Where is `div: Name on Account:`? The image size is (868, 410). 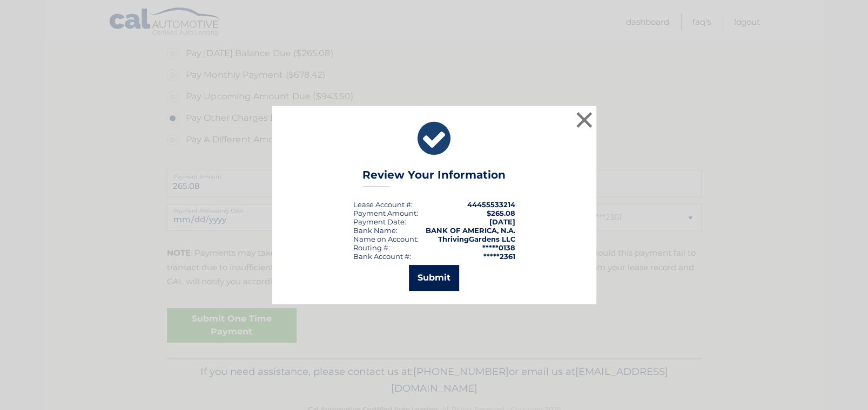
div: Name on Account: is located at coordinates (386, 239).